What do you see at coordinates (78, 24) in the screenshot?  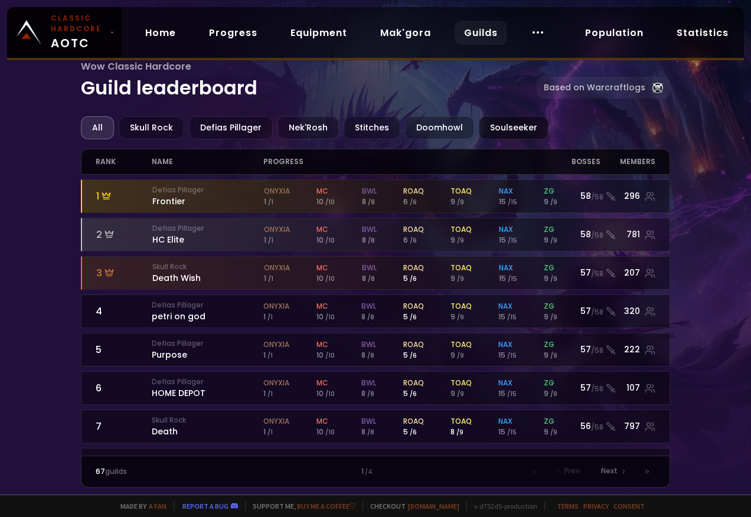 I see `small: Classic Hardcore` at bounding box center [78, 24].